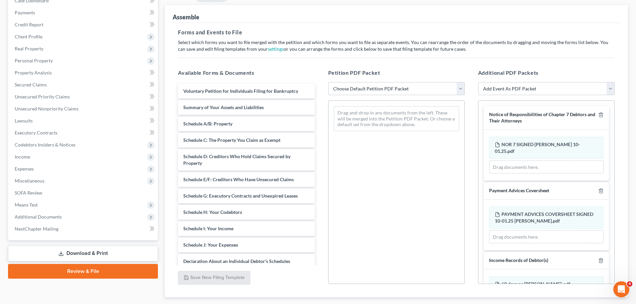 The image size is (636, 304). What do you see at coordinates (213, 212) in the screenshot?
I see `span: Schedule H: Your Codebtors` at bounding box center [213, 212].